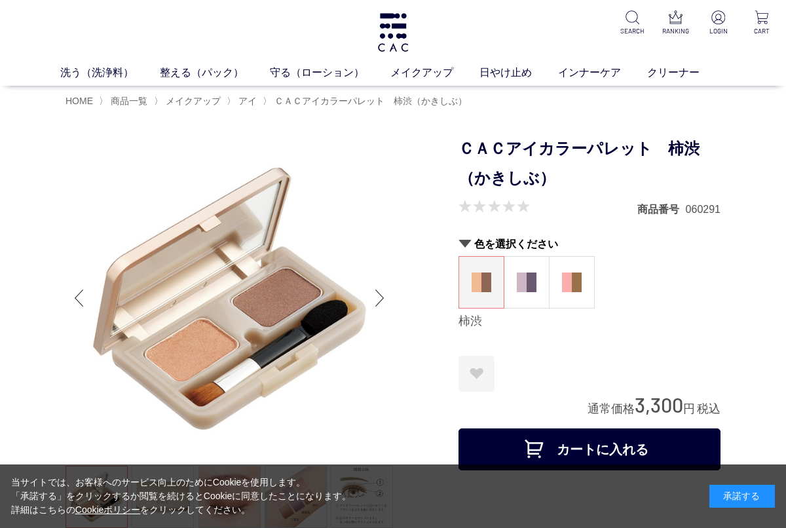  I want to click on dl: 紫陽花, so click(527, 282).